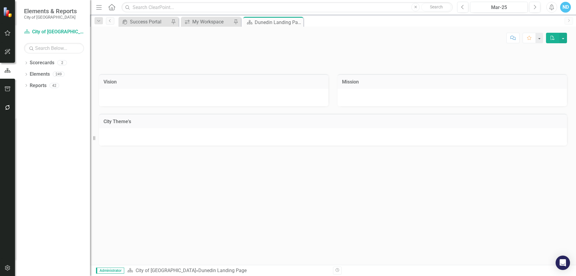 This screenshot has height=276, width=576. I want to click on span: Search, so click(437, 7).